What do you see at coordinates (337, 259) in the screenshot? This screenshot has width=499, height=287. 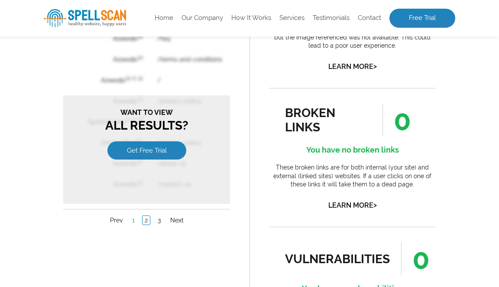 I see `div: vulnerabilities` at bounding box center [337, 259].